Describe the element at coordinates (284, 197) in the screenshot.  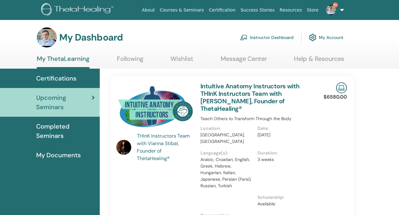
I see `p: Scholarship :` at that location.